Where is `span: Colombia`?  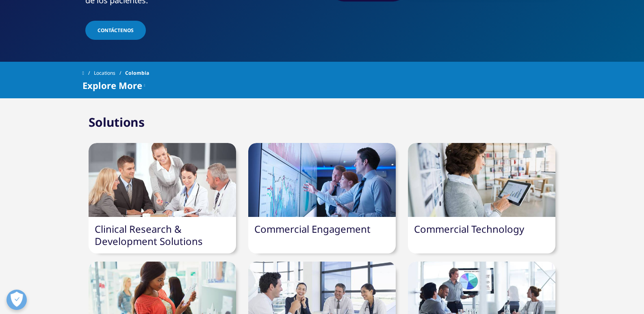
span: Colombia is located at coordinates (137, 73).